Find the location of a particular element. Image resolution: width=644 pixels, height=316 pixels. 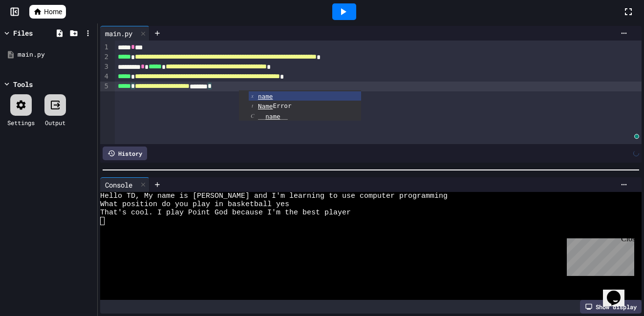

div: Chat with us now!Close is located at coordinates (35, 33).